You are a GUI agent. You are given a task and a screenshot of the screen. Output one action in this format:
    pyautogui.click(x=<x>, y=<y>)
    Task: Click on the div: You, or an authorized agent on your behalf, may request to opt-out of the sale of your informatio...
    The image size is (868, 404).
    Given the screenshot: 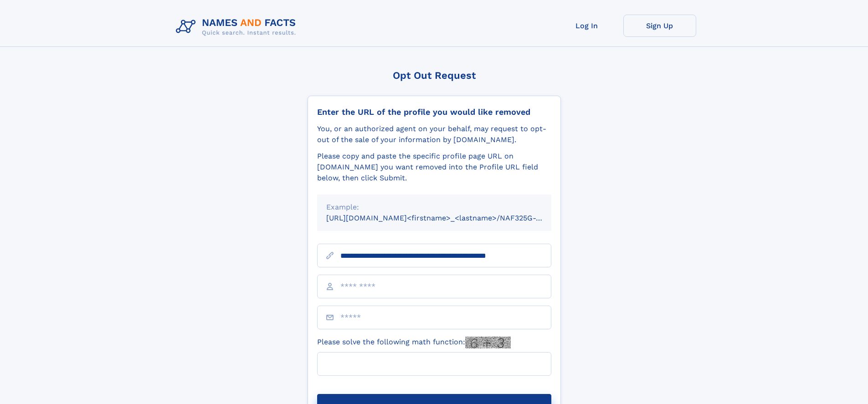 What is the action you would take?
    pyautogui.click(x=434, y=134)
    